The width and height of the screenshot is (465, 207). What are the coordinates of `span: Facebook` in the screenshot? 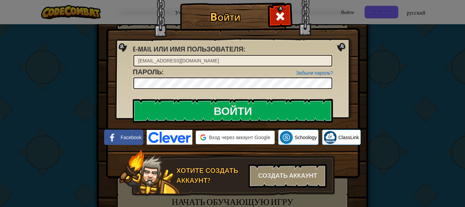 It's located at (131, 137).